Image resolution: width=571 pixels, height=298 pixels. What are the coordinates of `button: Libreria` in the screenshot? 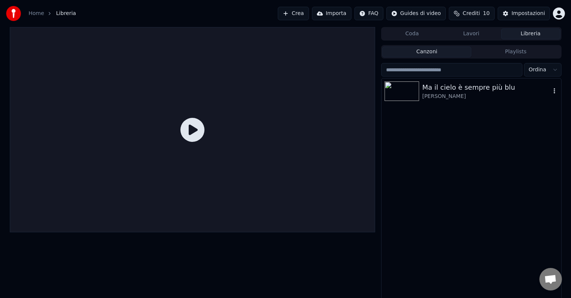 It's located at (530, 34).